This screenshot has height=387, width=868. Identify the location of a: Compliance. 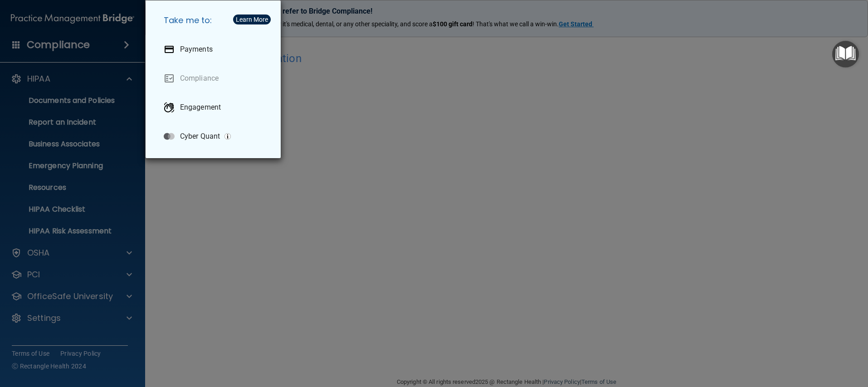
(215, 78).